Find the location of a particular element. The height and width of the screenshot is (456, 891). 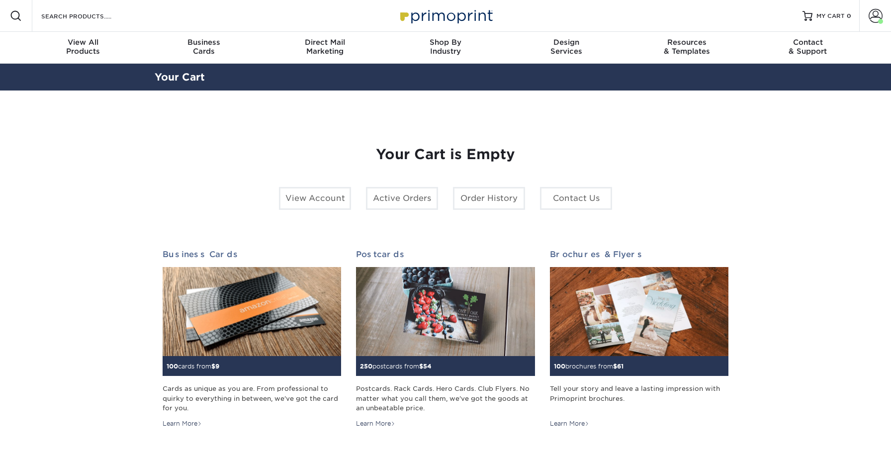

h2: Business Cards is located at coordinates (252, 254).